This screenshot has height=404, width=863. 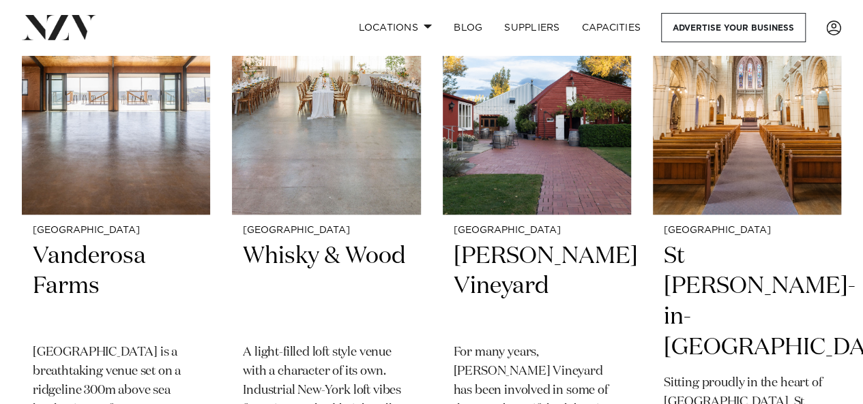 What do you see at coordinates (326, 287) in the screenshot?
I see `h2: Whisky & Wood` at bounding box center [326, 287].